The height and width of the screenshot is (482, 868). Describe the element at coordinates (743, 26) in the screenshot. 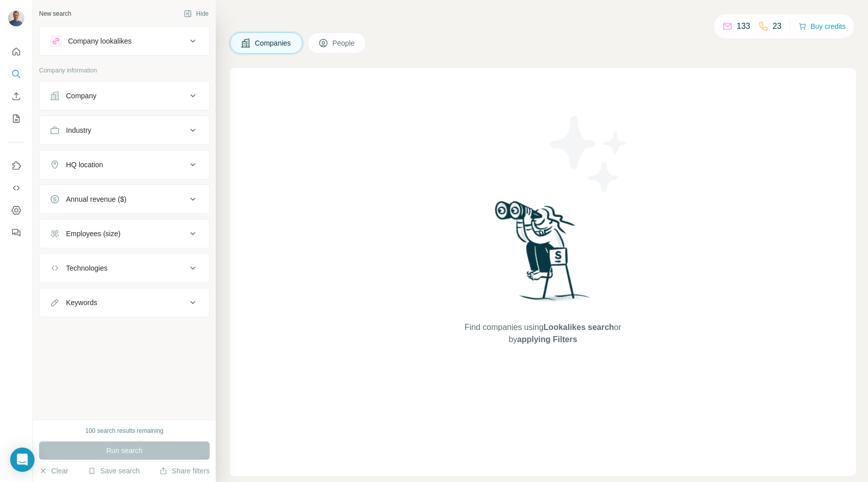

I see `p: 133` at that location.